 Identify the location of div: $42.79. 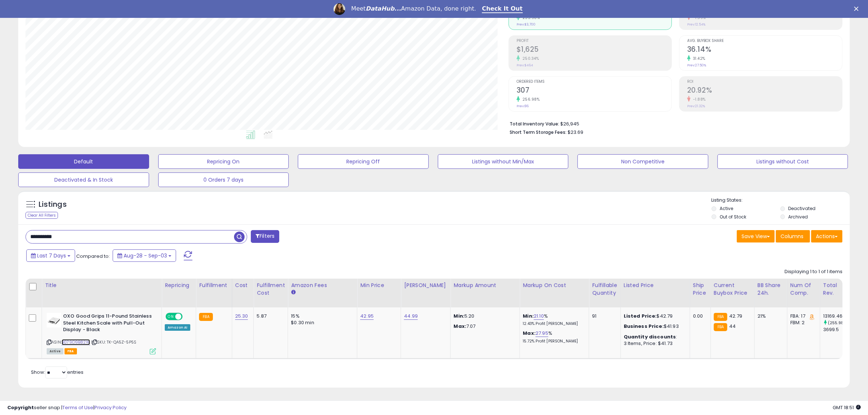
(654, 316).